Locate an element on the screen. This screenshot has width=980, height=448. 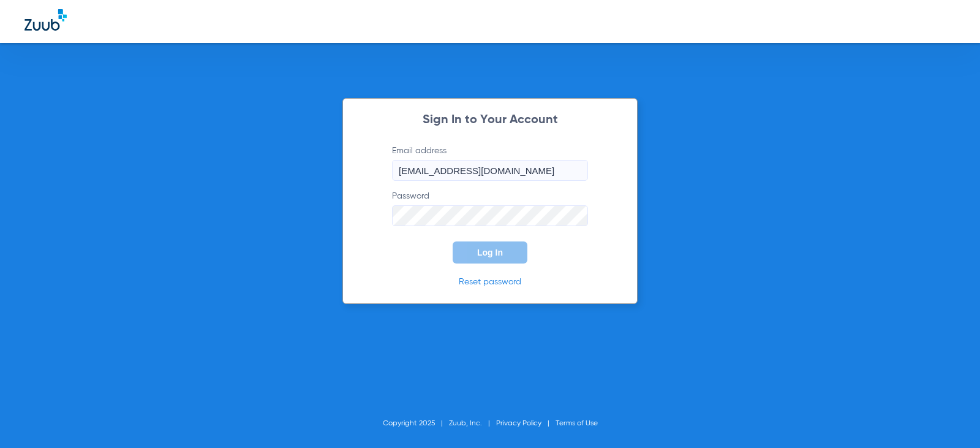
span: Log In is located at coordinates (490, 252).